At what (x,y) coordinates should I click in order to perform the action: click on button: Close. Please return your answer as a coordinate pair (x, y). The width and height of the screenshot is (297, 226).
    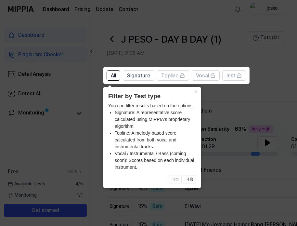
    Looking at the image, I should click on (195, 91).